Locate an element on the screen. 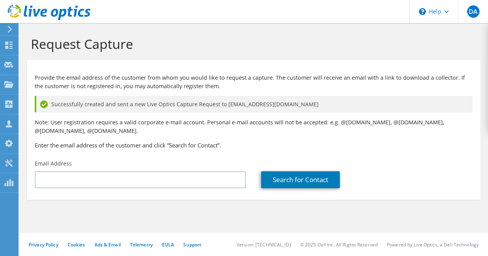 This screenshot has width=488, height=256. li: © 2025 Dell Inc. All Rights Reserved is located at coordinates (338, 245).